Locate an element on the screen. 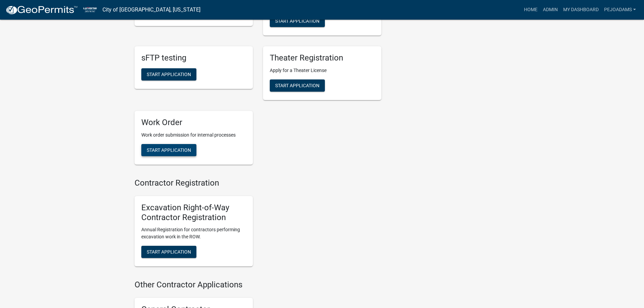 This screenshot has width=644, height=308. h5: Work Order is located at coordinates (194, 123).